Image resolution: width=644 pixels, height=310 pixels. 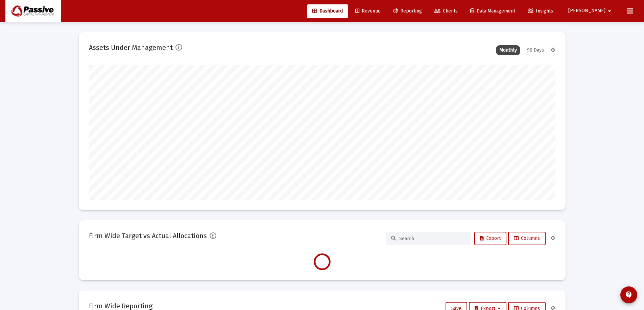 I want to click on mat-icon: contact_support, so click(x=628, y=295).